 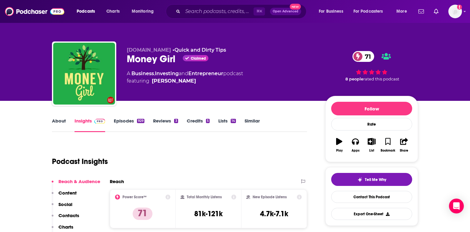 I want to click on span: New, so click(x=295, y=6).